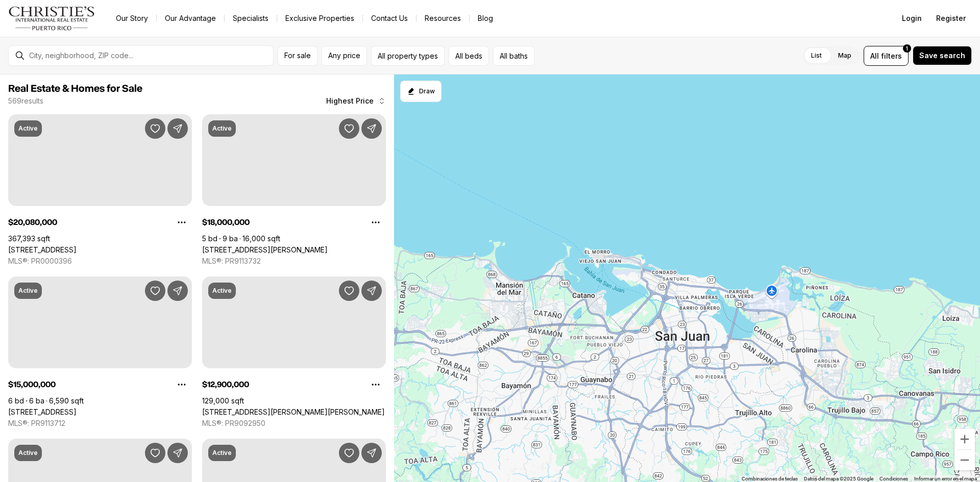 The height and width of the screenshot is (482, 980). I want to click on button: Allfilters1, so click(886, 56).